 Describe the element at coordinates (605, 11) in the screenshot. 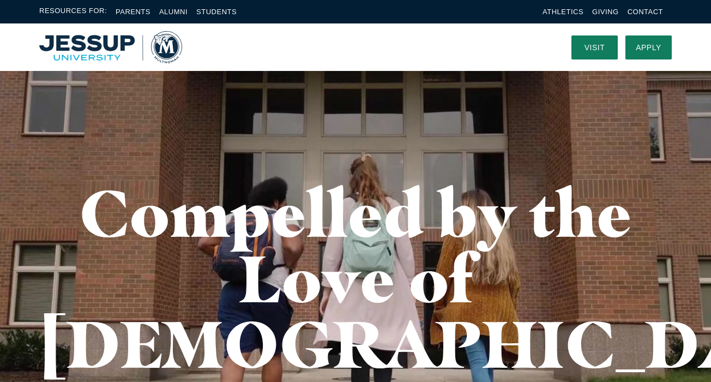

I see `a: Giving` at that location.